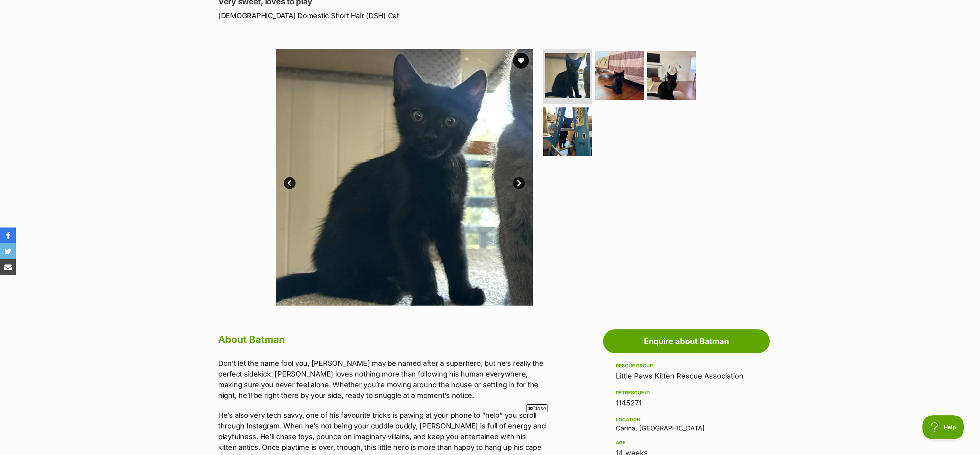 The height and width of the screenshot is (455, 980). I want to click on div: Rescue group, so click(687, 366).